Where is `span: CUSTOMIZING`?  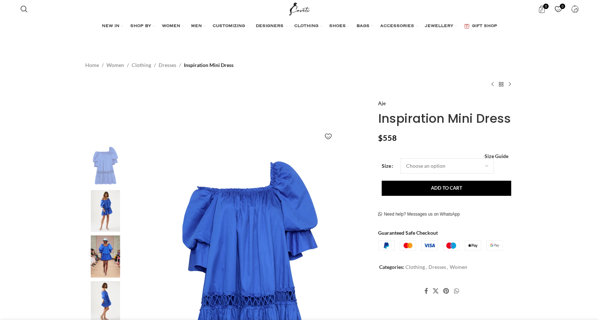 span: CUSTOMIZING is located at coordinates (229, 26).